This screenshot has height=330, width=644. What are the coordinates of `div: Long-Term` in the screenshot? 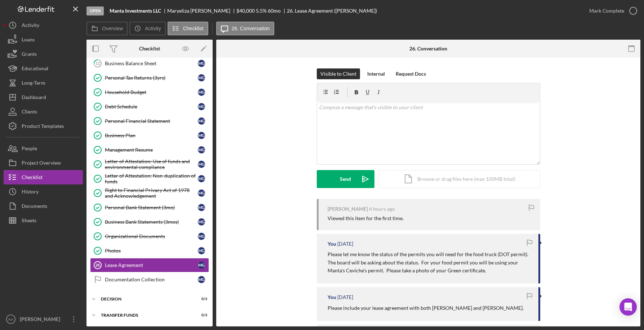 It's located at (33, 83).